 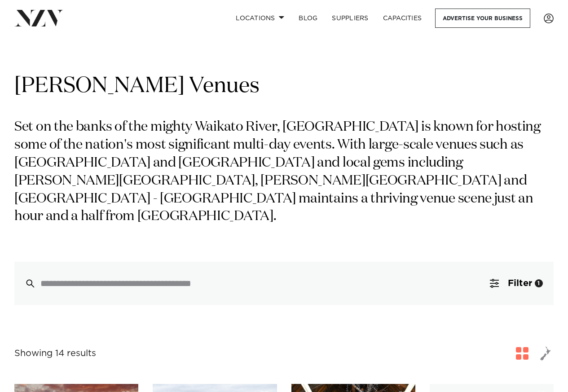 What do you see at coordinates (520, 284) in the screenshot?
I see `span: Filter` at bounding box center [520, 284].